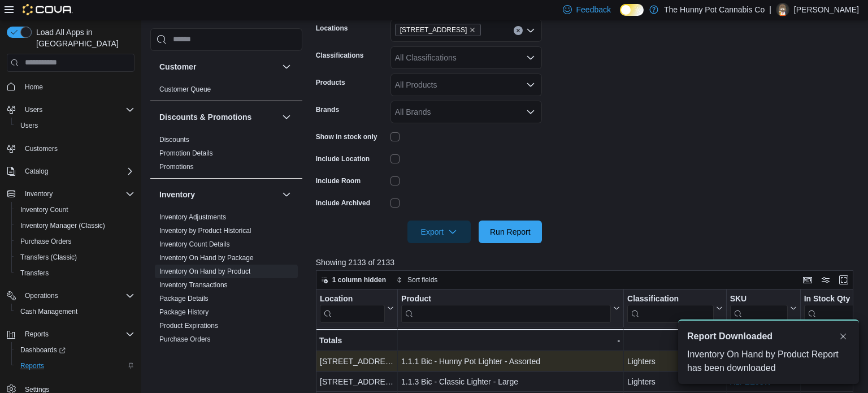 This screenshot has height=393, width=868. Describe the element at coordinates (763, 308) in the screenshot. I see `button: SKU` at that location.